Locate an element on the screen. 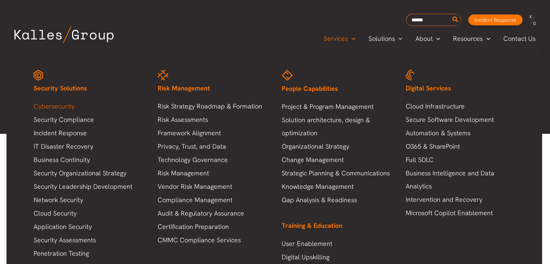 The image size is (550, 264). a: Risk Management is located at coordinates (212, 173).